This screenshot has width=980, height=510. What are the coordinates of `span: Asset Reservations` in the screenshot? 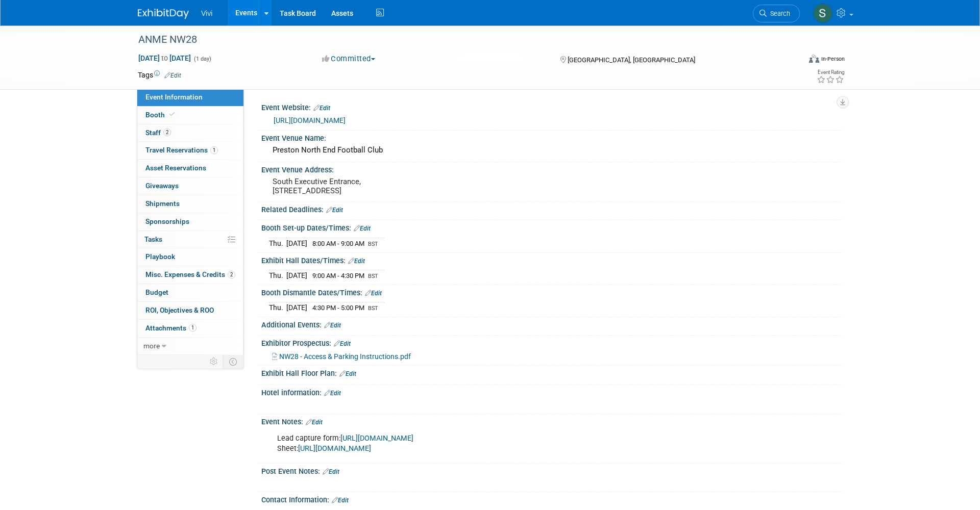 It's located at (176, 168).